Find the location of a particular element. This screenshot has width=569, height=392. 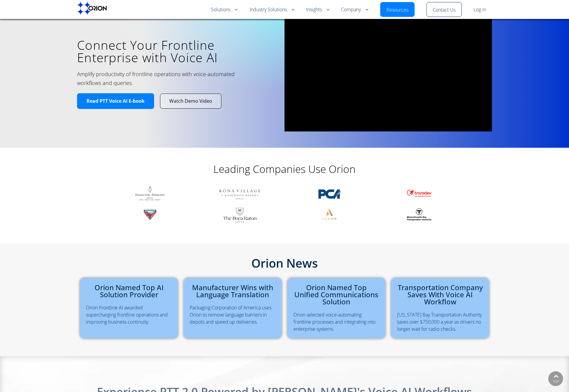

a: Company is located at coordinates (355, 10).